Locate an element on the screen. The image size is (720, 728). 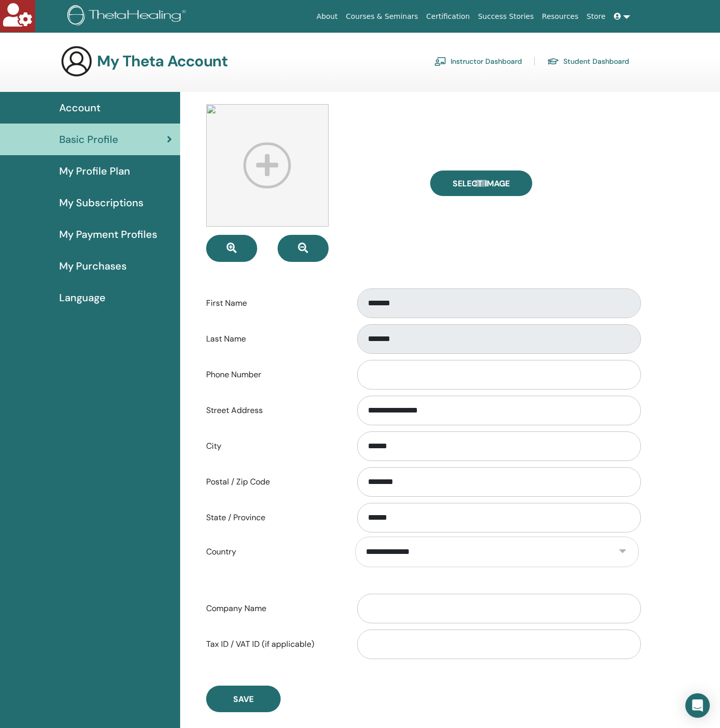
label: Postal / Zip Code is located at coordinates (273, 481).